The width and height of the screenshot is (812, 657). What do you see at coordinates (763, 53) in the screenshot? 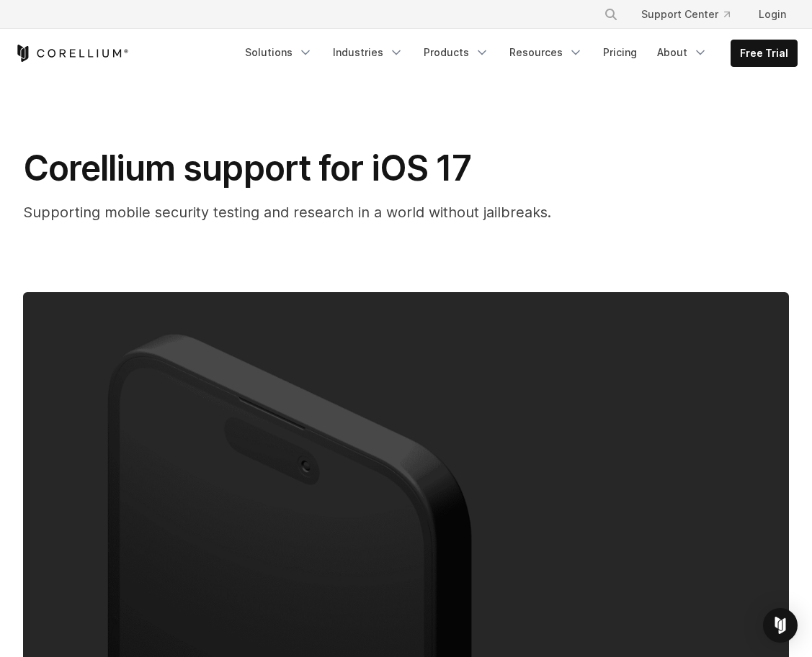
I see `a: Free Trial` at bounding box center [763, 53].